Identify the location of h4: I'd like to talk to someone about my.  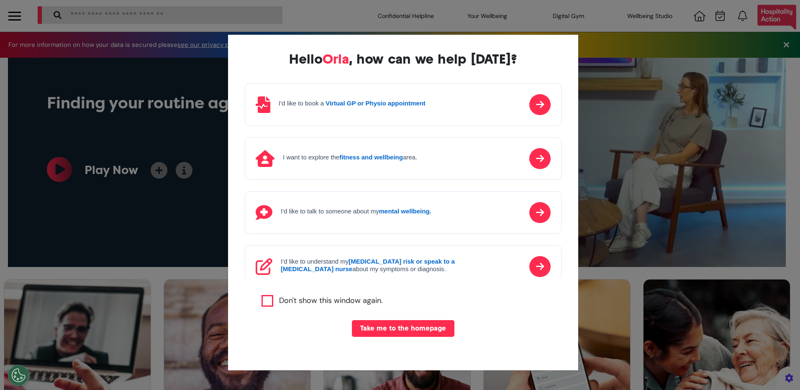
(356, 211).